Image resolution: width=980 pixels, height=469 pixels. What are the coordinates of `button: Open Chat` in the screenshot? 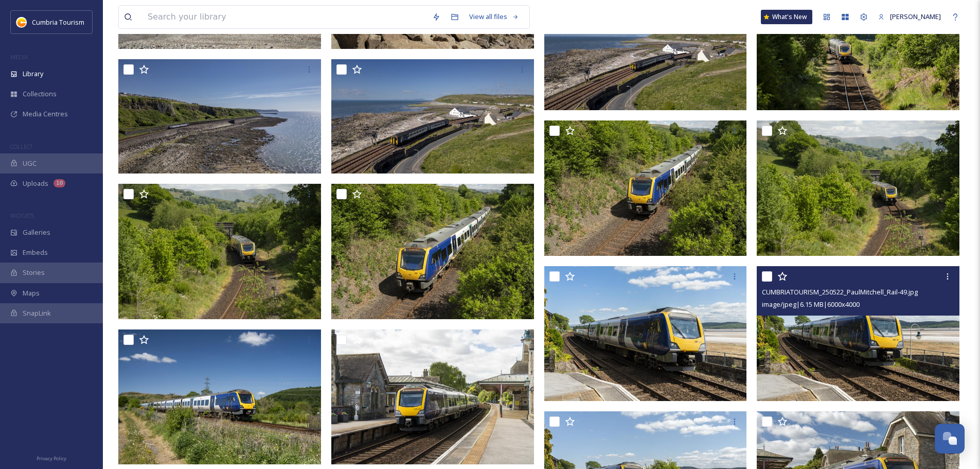 It's located at (950, 439).